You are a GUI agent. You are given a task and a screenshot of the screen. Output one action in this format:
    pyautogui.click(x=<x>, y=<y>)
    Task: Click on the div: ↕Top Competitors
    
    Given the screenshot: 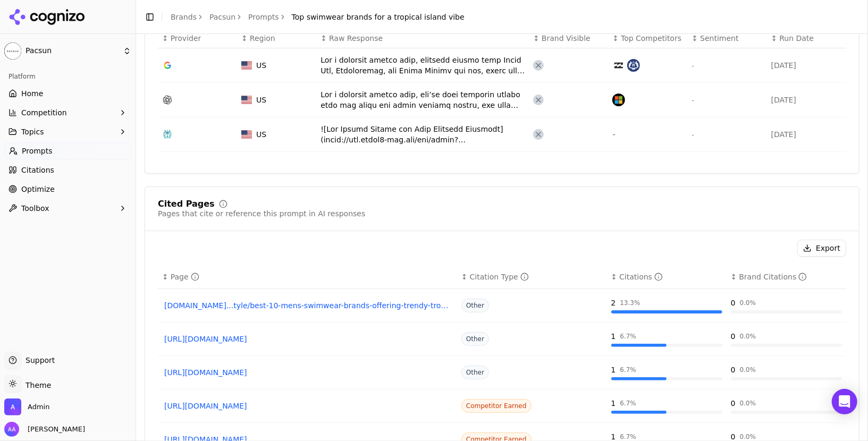 What is the action you would take?
    pyautogui.click(x=647, y=39)
    